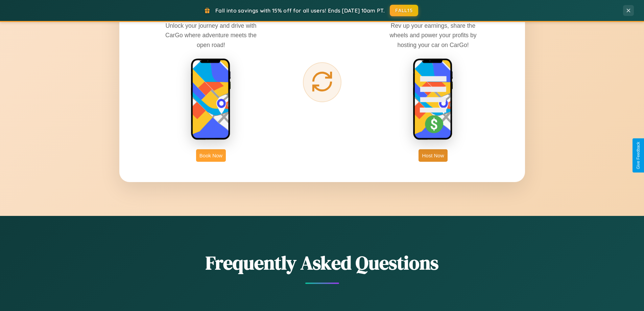  I want to click on button: Host Now, so click(432, 155).